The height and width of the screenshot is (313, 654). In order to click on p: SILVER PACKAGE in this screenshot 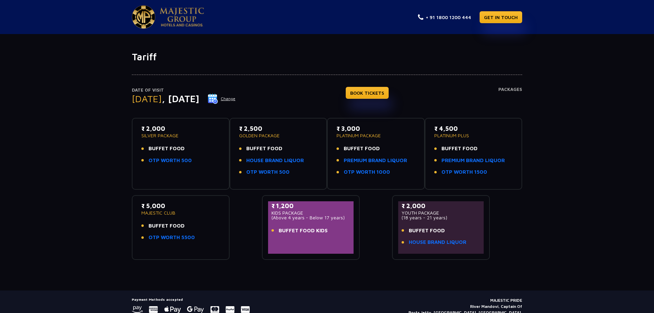, I will do `click(181, 136)`.